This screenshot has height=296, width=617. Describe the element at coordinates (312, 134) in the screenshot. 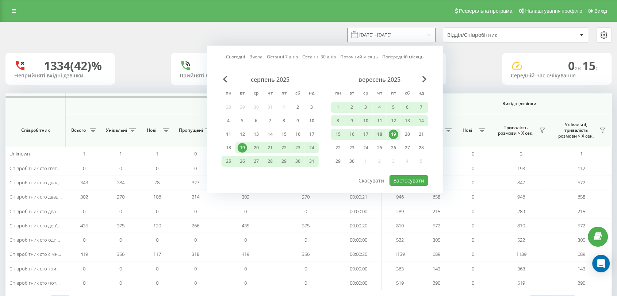

I see `div: 17` at that location.